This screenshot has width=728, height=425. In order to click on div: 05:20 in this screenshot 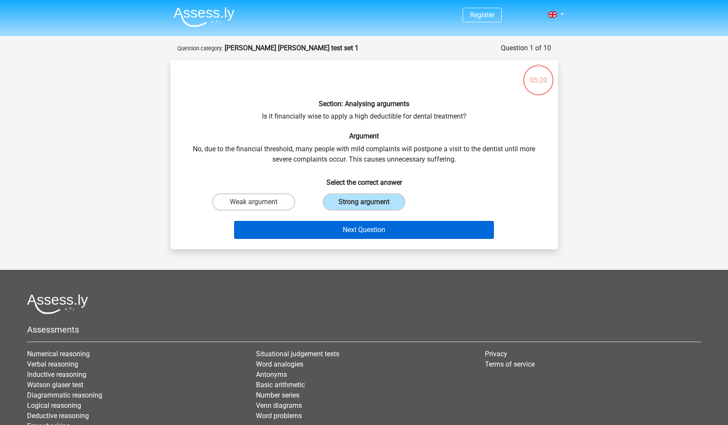, I will do `click(538, 75)`.